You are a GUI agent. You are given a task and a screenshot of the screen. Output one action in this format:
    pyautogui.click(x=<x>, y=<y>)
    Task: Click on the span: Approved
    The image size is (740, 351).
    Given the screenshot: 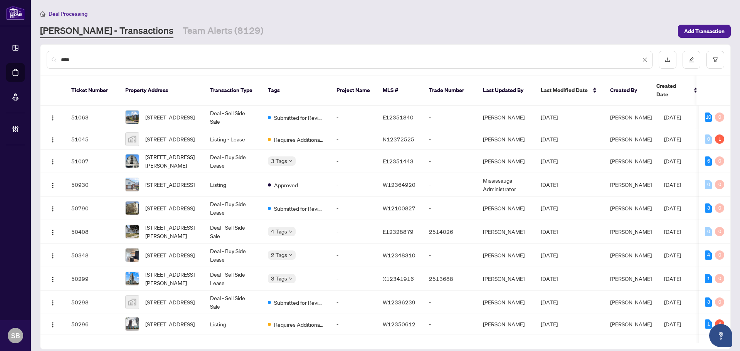 What is the action you would take?
    pyautogui.click(x=286, y=185)
    